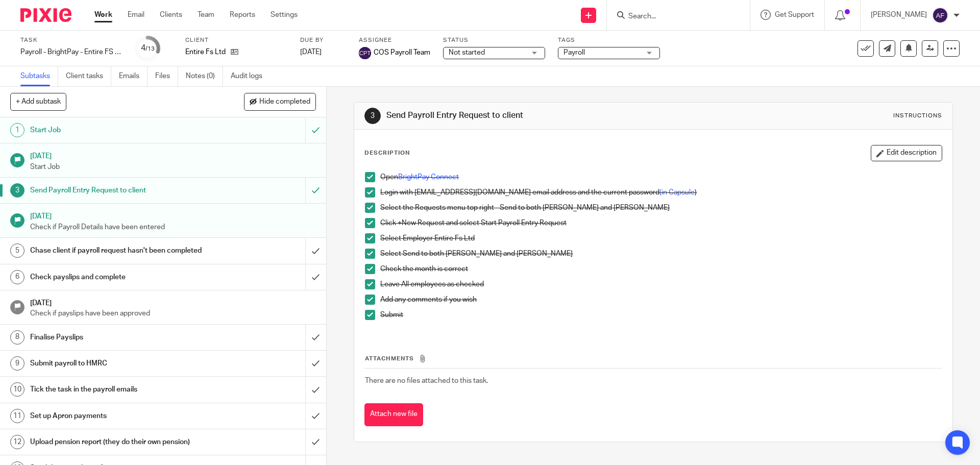 This screenshot has width=980, height=465. What do you see at coordinates (660, 269) in the screenshot?
I see `p: Check the month is correct` at bounding box center [660, 269].